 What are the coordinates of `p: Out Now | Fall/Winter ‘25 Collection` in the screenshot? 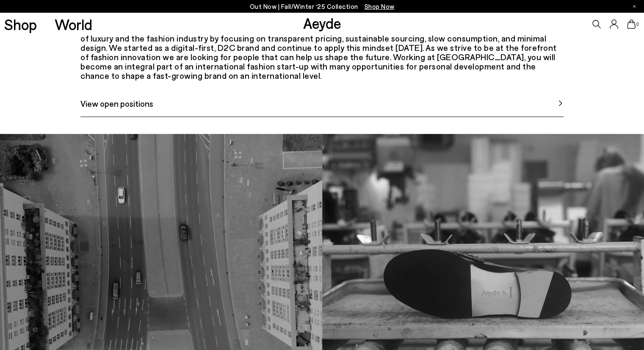 It's located at (322, 7).